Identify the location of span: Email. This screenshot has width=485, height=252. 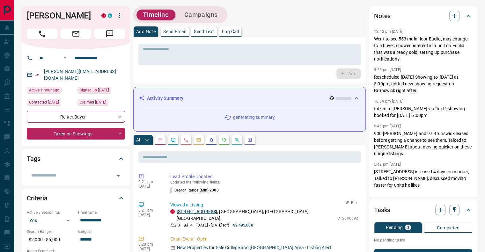
(76, 34).